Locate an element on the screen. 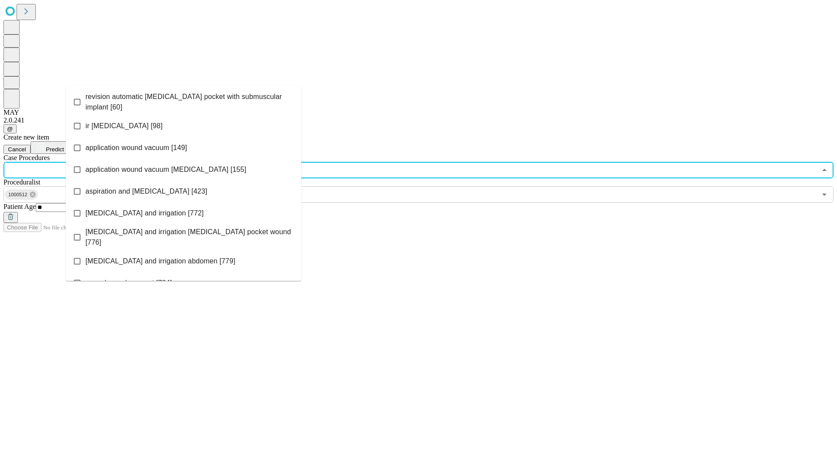 The width and height of the screenshot is (837, 471). button: Open is located at coordinates (824, 194).